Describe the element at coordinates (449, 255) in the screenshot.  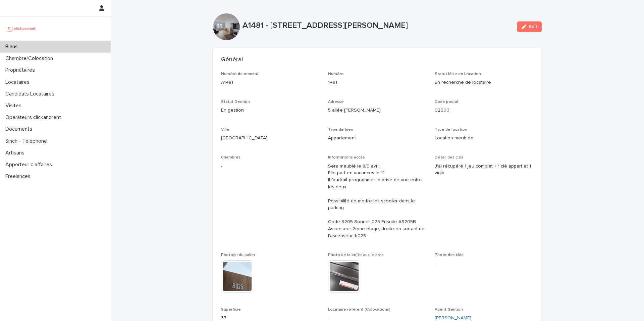
I see `span: Photo des clés` at that location.